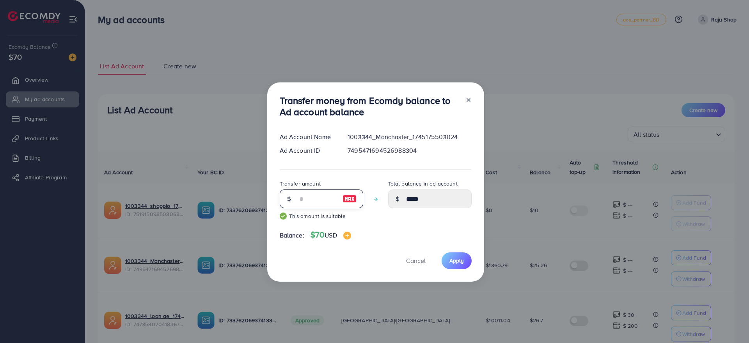 The width and height of the screenshot is (749, 343). What do you see at coordinates (322, 216) in the screenshot?
I see `small: This amount is suitable` at bounding box center [322, 216].